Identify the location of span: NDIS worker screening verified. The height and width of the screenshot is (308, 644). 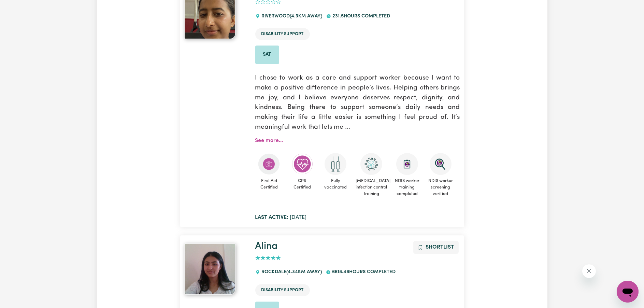
(441, 187).